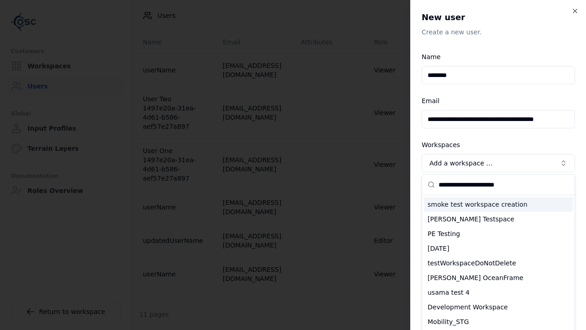 This screenshot has width=586, height=330. What do you see at coordinates (498, 307) in the screenshot?
I see `div: Development Workspace` at bounding box center [498, 307].